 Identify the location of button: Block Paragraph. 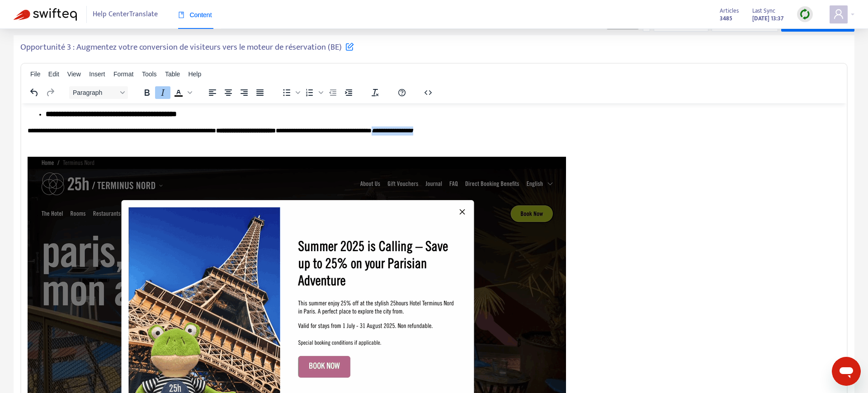
(99, 92).